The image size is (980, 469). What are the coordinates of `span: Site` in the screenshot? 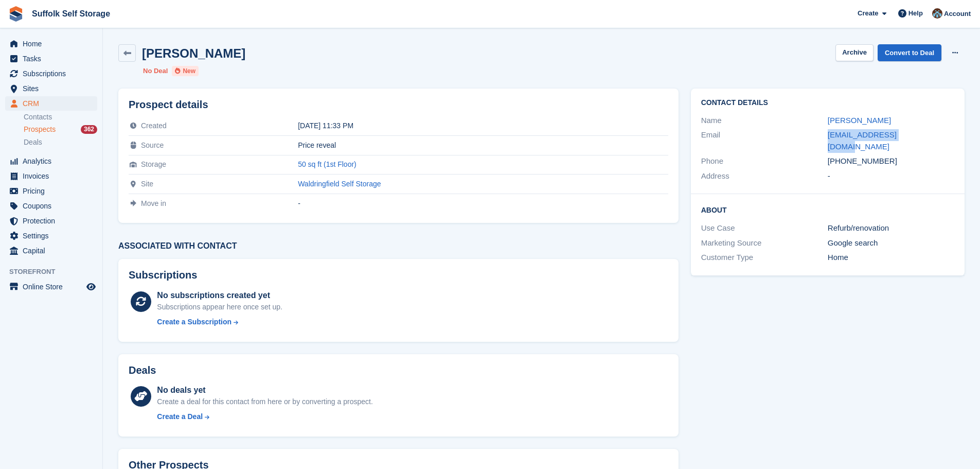 It's located at (147, 184).